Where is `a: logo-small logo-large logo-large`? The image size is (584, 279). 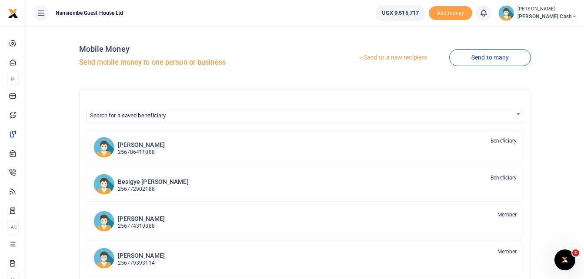 a: logo-small logo-large logo-large is located at coordinates (13, 13).